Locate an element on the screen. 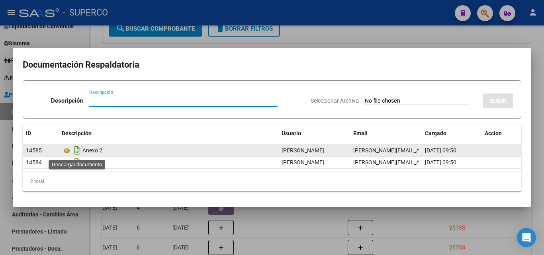 This screenshot has height=255, width=544. span: Accion is located at coordinates (493, 133).